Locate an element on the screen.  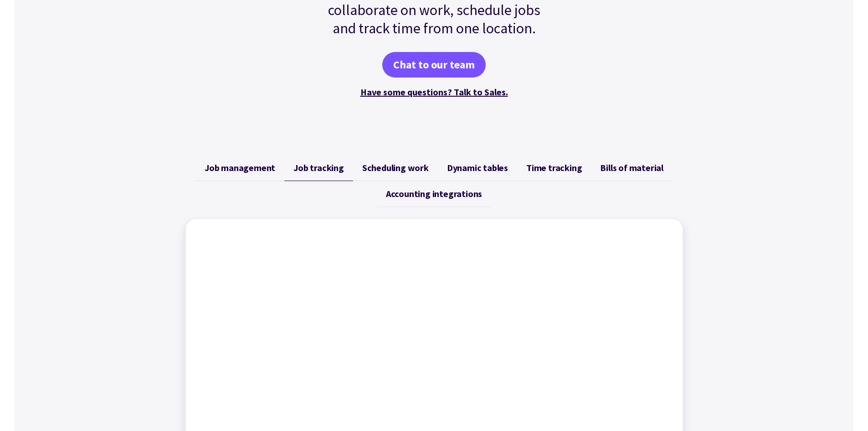
span: Scheduling work is located at coordinates (396, 168).